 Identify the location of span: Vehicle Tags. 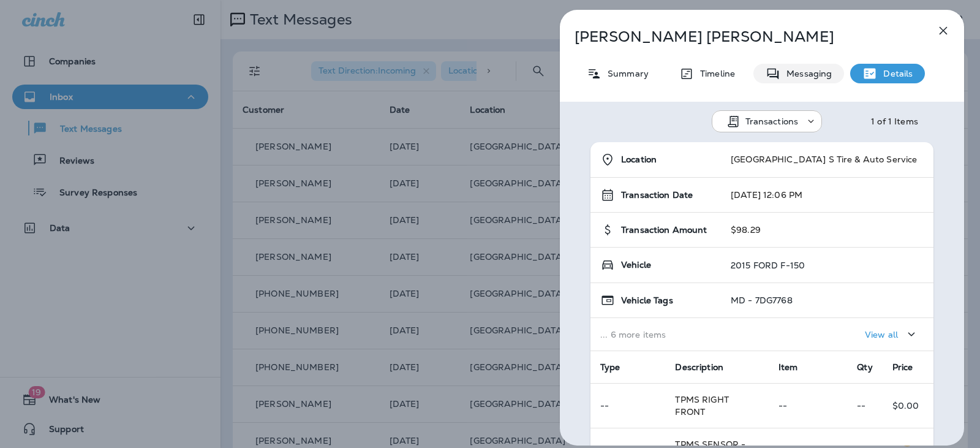
(647, 300).